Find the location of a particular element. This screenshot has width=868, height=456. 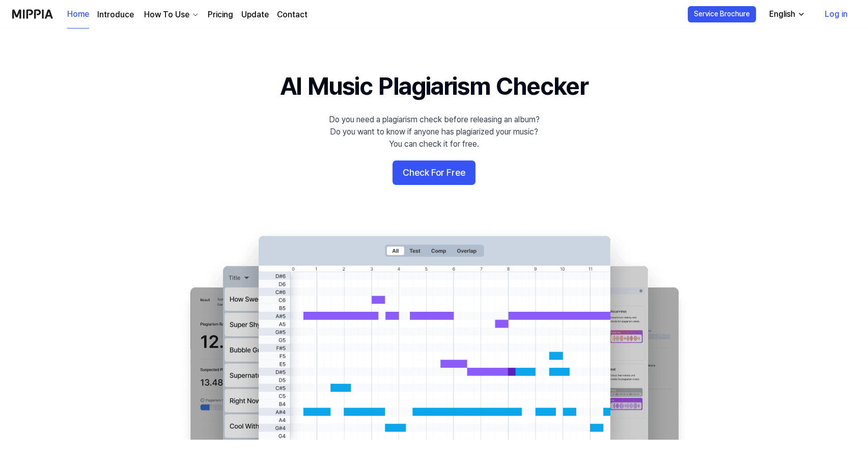

a: Service Brochure is located at coordinates (722, 14).